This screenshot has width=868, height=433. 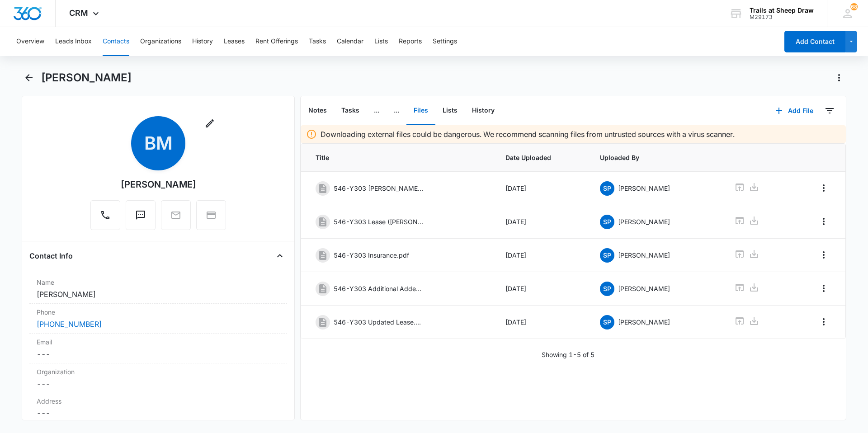 I want to click on button: Leases, so click(x=234, y=41).